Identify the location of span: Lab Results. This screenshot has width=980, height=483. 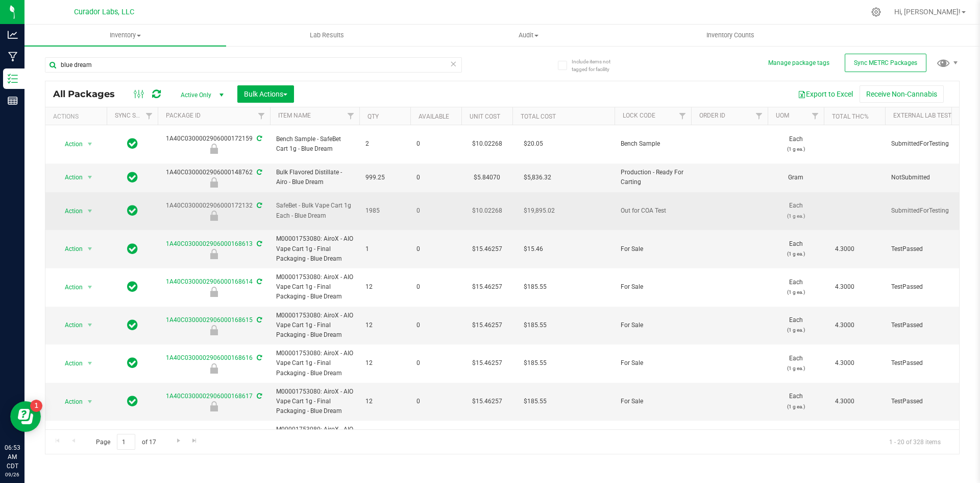
(326, 35).